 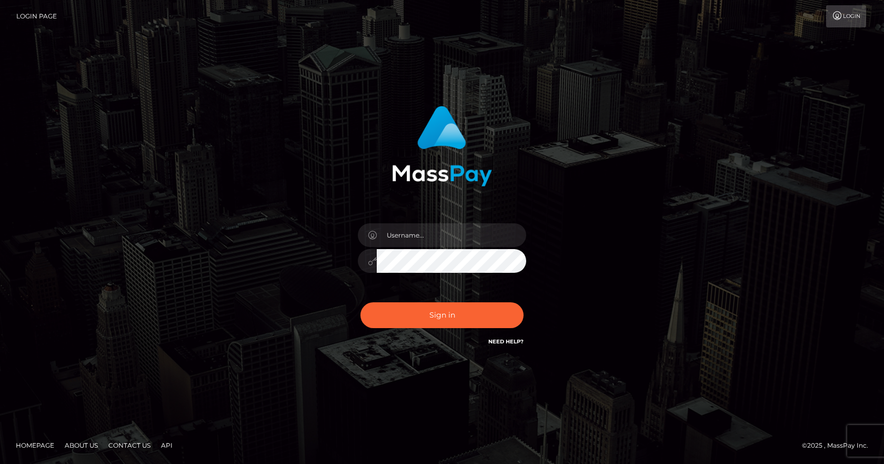 What do you see at coordinates (36, 16) in the screenshot?
I see `a: Login Page` at bounding box center [36, 16].